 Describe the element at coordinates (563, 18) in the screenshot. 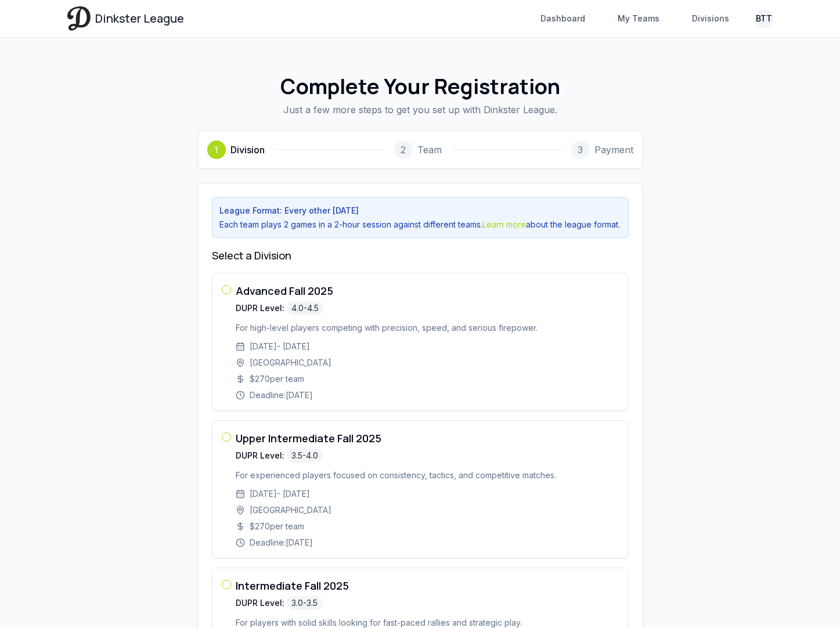

I see `a: Dashboard` at that location.